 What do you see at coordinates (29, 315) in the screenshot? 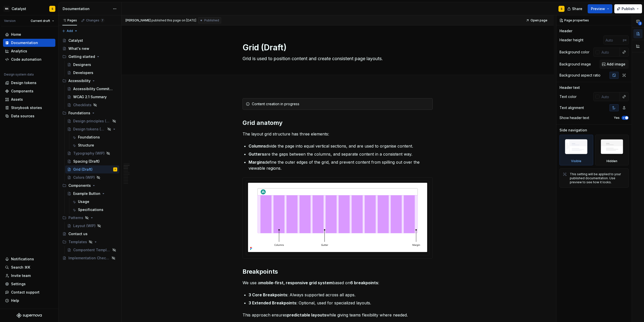
I see `a: Supernova Logo` at bounding box center [29, 315].